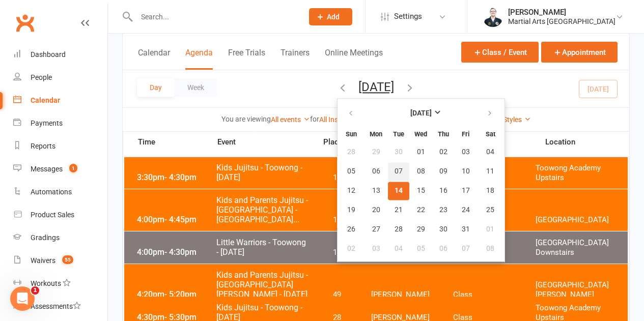 This screenshot has width=644, height=321. What do you see at coordinates (494, 295) in the screenshot?
I see `span: Class` at bounding box center [494, 295].